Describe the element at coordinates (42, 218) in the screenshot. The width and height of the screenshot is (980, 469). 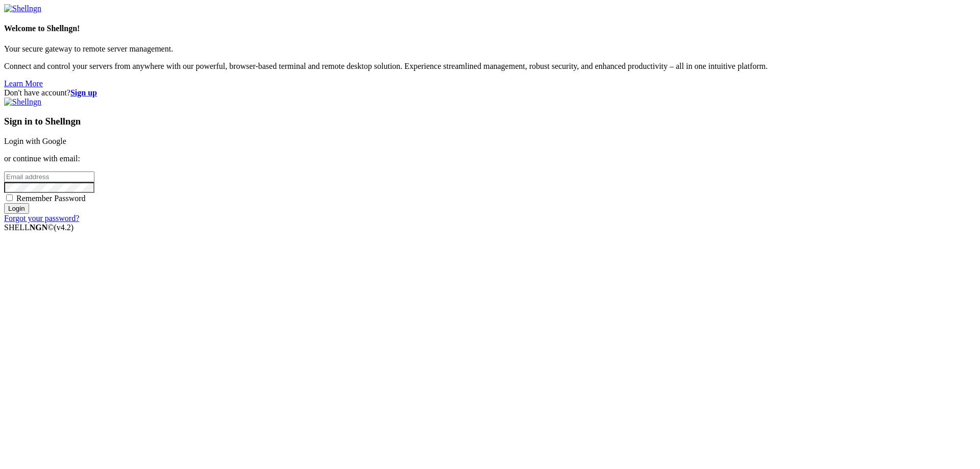
I see `a: Forgot your password?` at that location.